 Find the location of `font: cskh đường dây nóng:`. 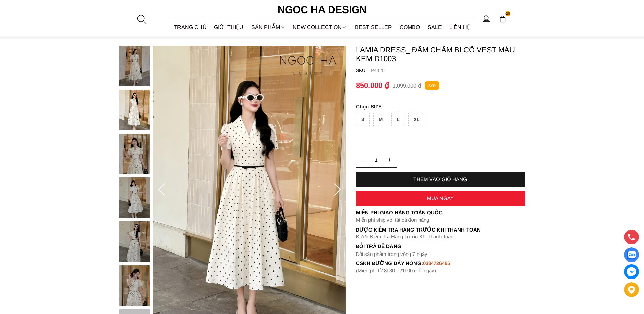

font: cskh đường dây nóng: is located at coordinates (389, 263).